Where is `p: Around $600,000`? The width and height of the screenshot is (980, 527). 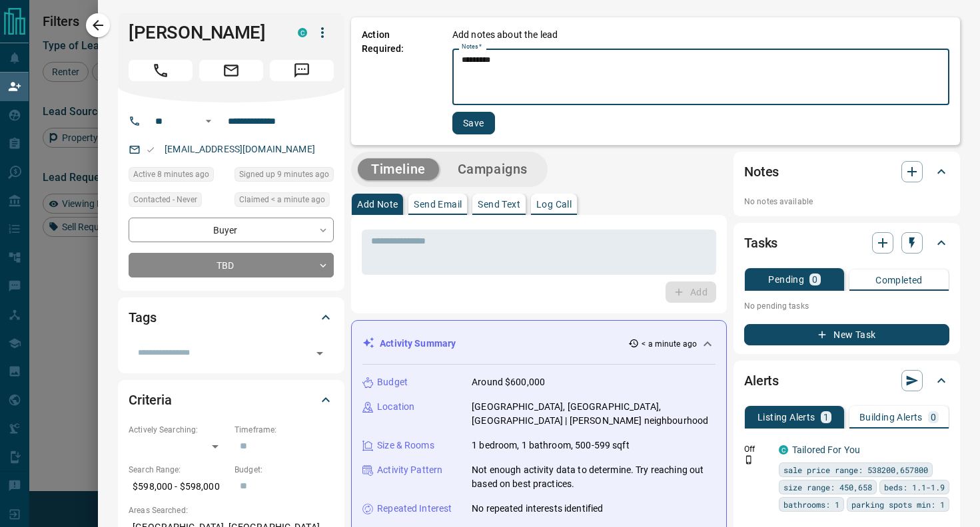
p: Around $600,000 is located at coordinates (508, 382).